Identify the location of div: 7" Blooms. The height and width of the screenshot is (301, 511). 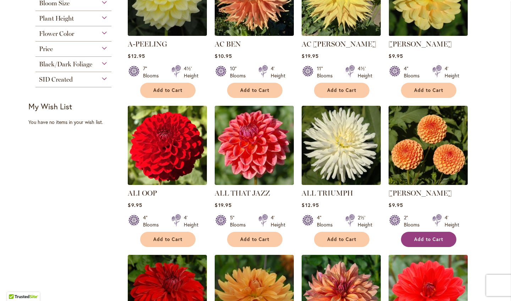
(153, 72).